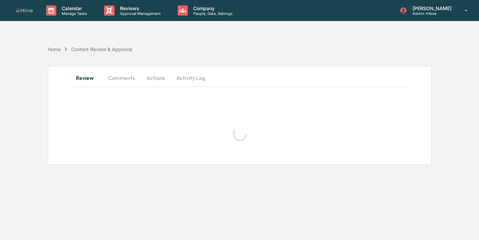 This screenshot has height=240, width=479. Describe the element at coordinates (156, 78) in the screenshot. I see `button: Actions` at that location.